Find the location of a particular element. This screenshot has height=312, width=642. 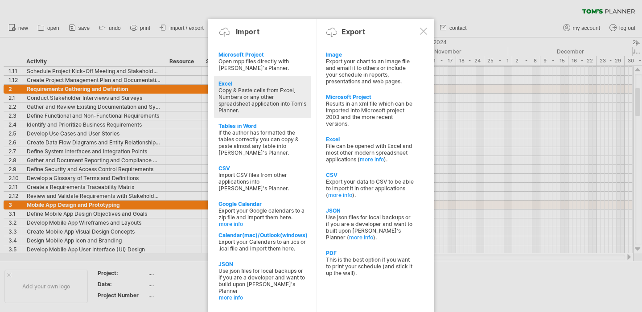

div: Import is located at coordinates (248, 32).